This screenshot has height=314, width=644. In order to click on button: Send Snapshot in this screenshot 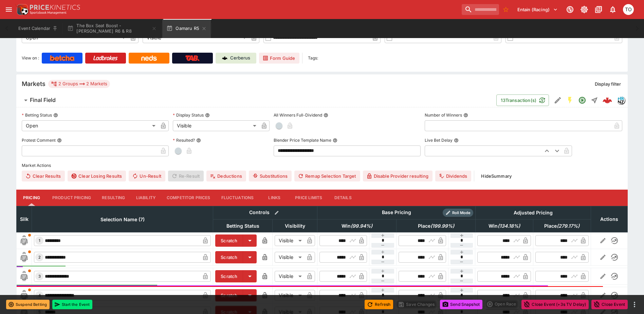, I will do `click(461, 305)`.